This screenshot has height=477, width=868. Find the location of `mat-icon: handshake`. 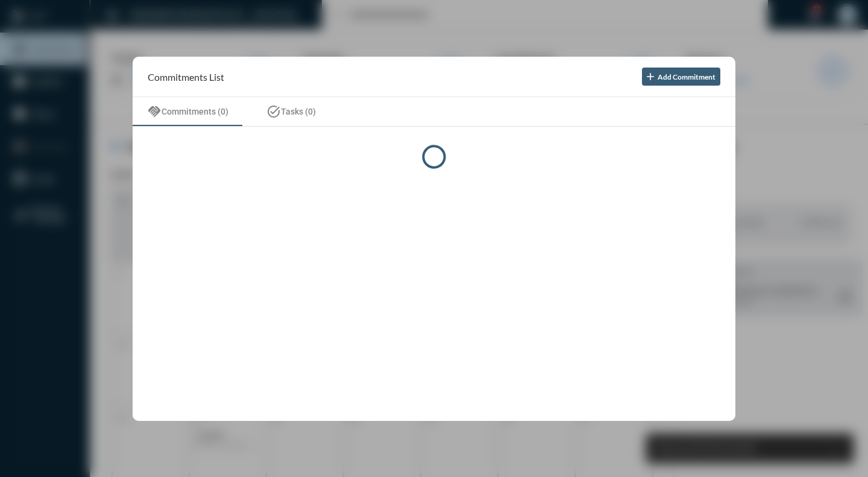

mat-icon: handshake is located at coordinates (154, 112).